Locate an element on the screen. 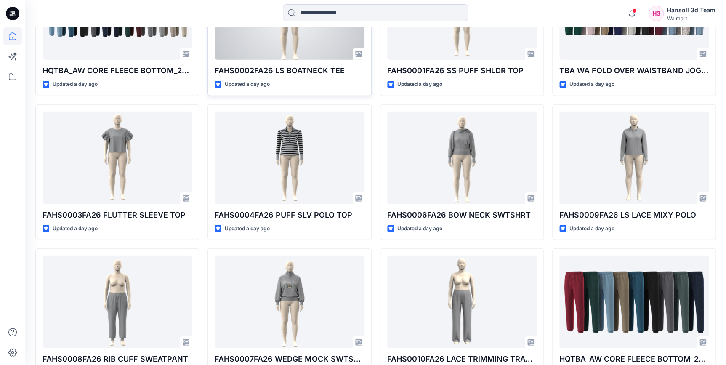 This screenshot has height=365, width=726. p: FAHS0009FA26 LS LACE MIXY POLO is located at coordinates (634, 215).